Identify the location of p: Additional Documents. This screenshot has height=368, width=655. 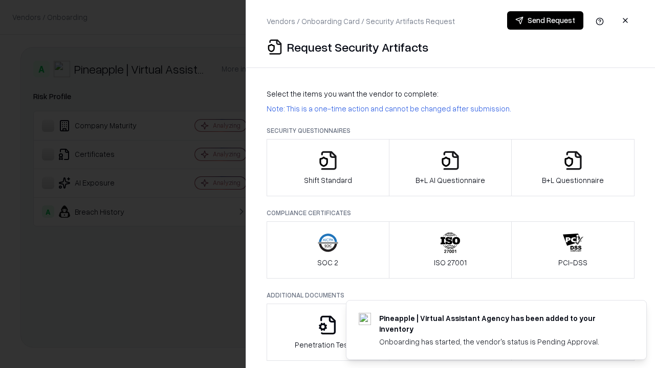
(450, 295).